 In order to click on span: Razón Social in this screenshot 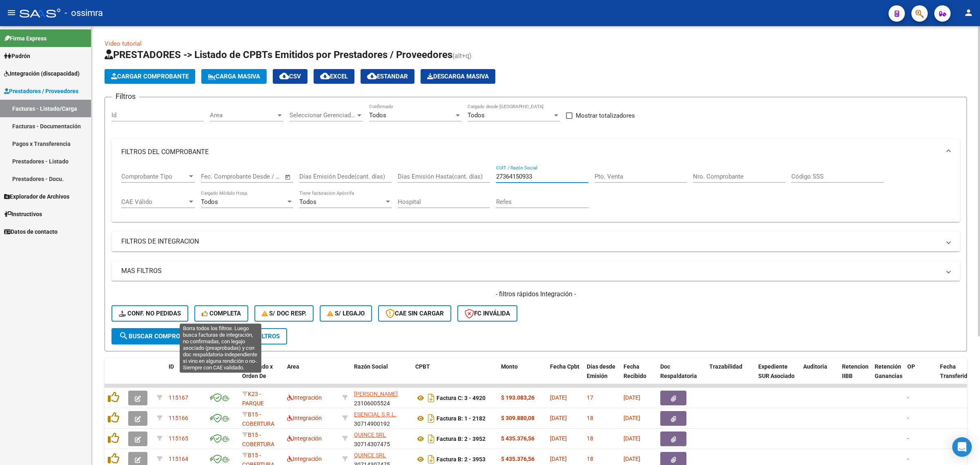, I will do `click(371, 366)`.